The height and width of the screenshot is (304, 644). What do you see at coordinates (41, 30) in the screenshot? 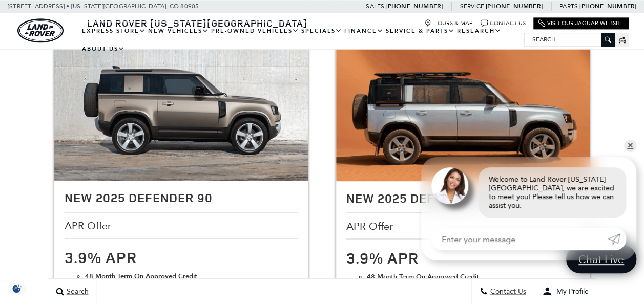
I see `img: Land Rover` at bounding box center [41, 30].